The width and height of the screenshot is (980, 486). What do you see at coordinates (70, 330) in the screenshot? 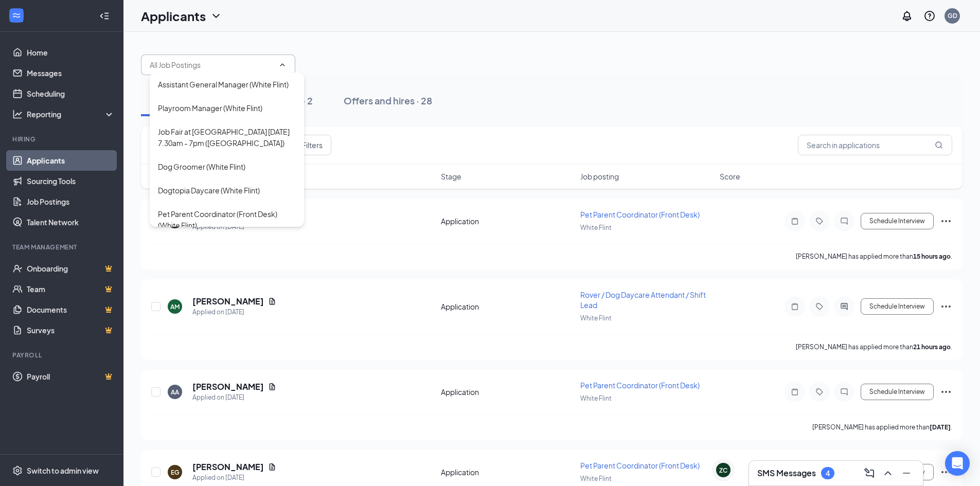
I see `a: SurveysCrown` at bounding box center [70, 330].